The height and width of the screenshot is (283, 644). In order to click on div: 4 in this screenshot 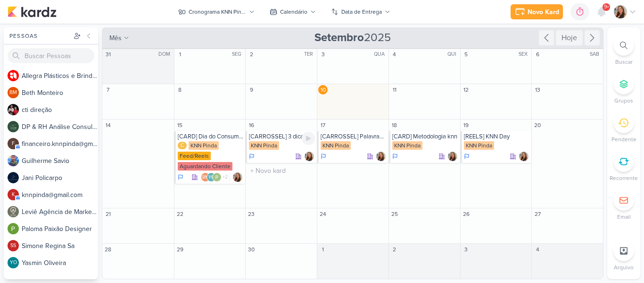, I will do `click(538, 249)`.